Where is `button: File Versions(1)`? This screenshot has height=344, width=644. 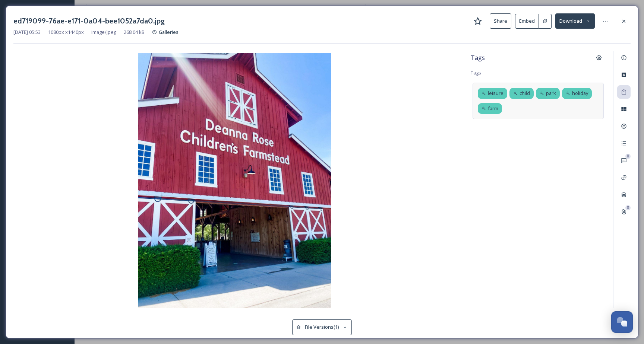 button: File Versions(1) is located at coordinates (322, 327).